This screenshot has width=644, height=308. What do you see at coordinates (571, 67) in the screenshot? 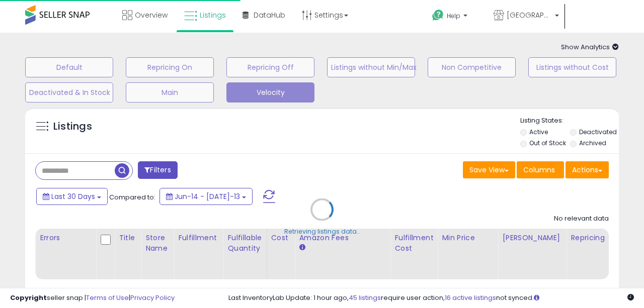
I see `button: Listings without Cost` at bounding box center [571, 67].